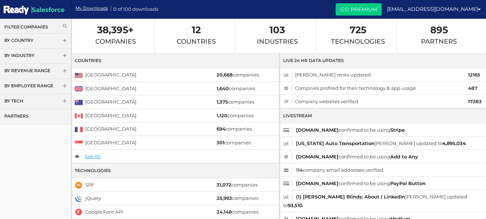 The width and height of the screenshot is (486, 219). What do you see at coordinates (439, 30) in the screenshot?
I see `span: 895` at bounding box center [439, 30].